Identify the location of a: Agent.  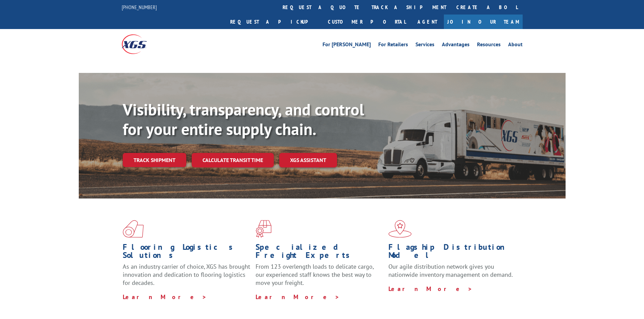
(427, 21).